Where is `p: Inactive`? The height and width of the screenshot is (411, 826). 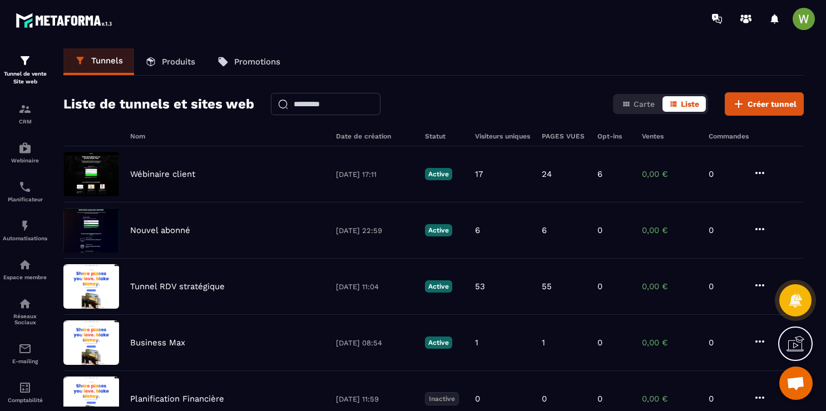
p: Inactive is located at coordinates (441, 399).